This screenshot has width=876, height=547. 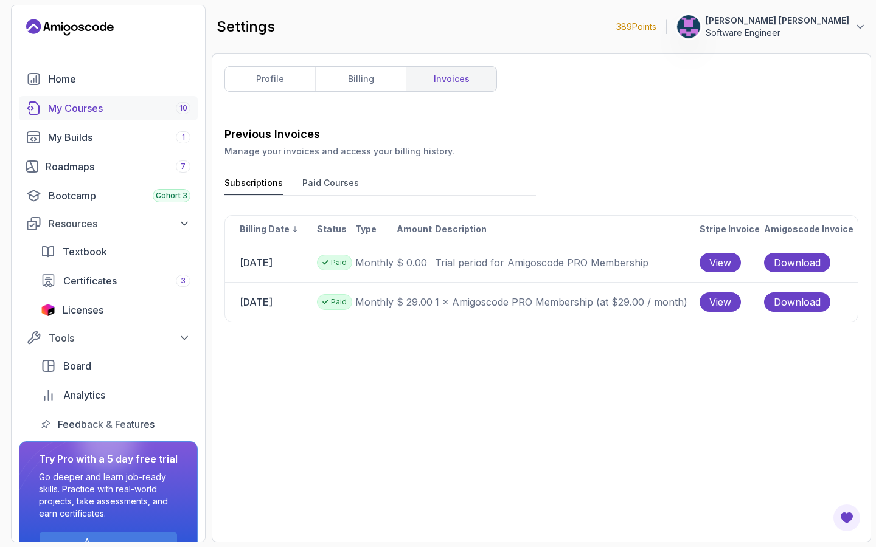 I want to click on p: Trial period for Amigoscode PRO Membership, so click(x=566, y=263).